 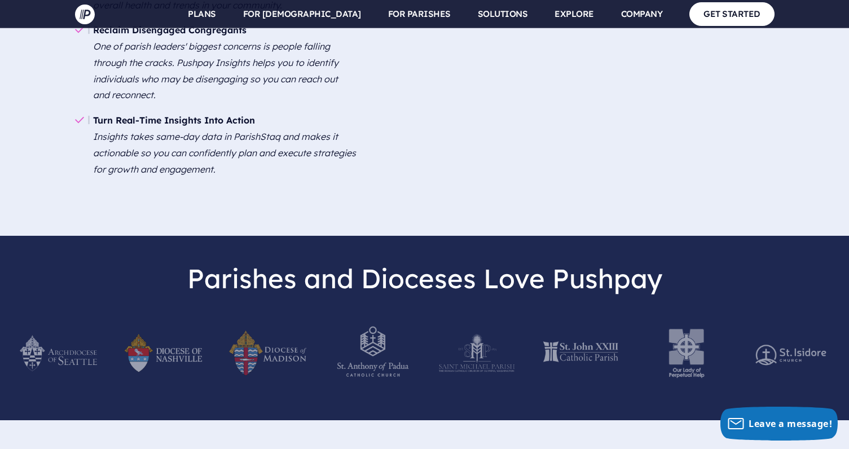 What do you see at coordinates (791, 424) in the screenshot?
I see `span: Leave a message!` at bounding box center [791, 424].